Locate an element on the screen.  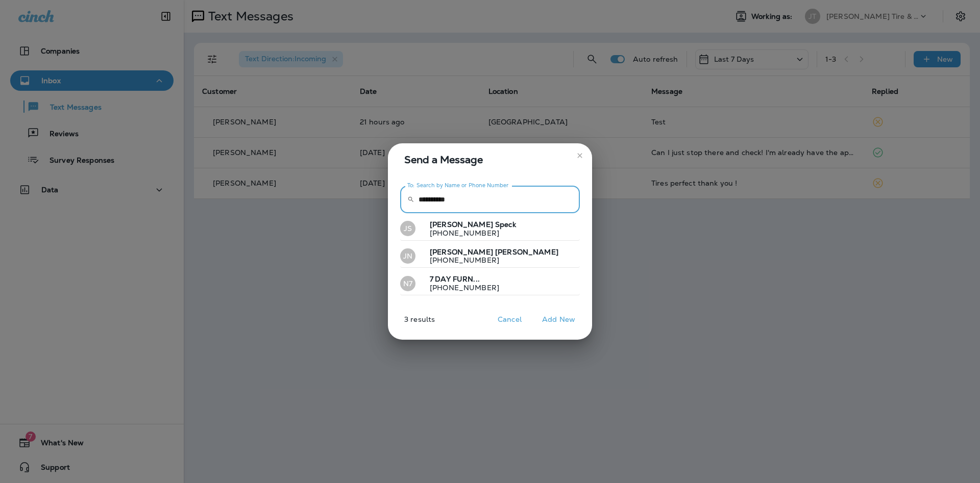
span: Send a Message is located at coordinates (492, 160).